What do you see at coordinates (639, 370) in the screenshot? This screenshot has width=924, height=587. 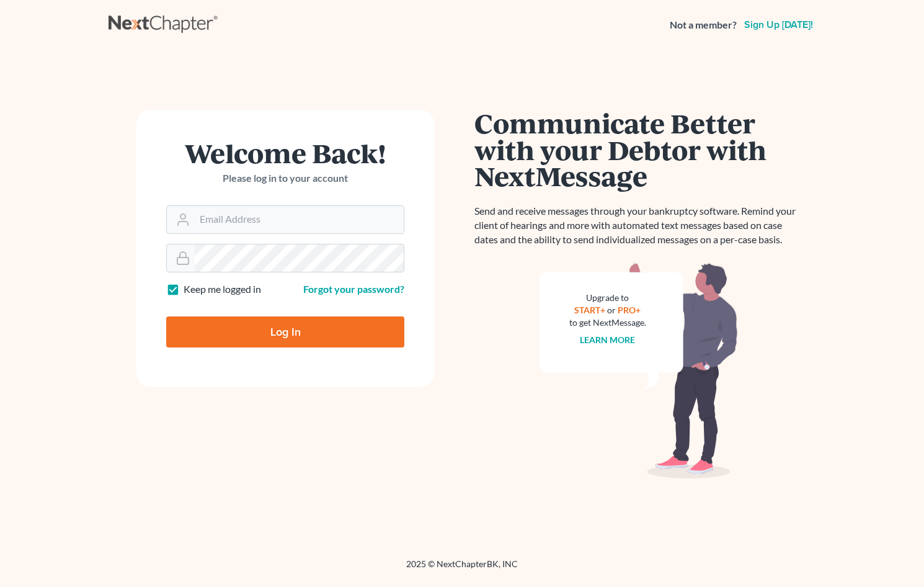 I see `img: nextmessage_bg-59042aed3d76b12b5cd301f8e5b87938c9018125f34e5fa2b7a6b67550977c72.svg` at bounding box center [639, 370].